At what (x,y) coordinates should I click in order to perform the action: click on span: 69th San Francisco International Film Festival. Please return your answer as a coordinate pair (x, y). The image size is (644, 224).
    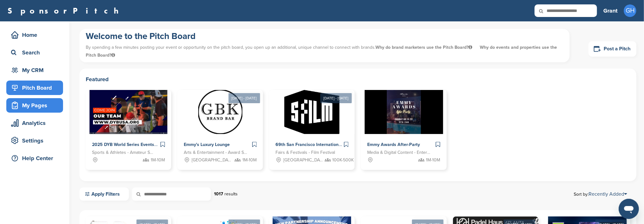
    Looking at the image, I should click on (323, 145).